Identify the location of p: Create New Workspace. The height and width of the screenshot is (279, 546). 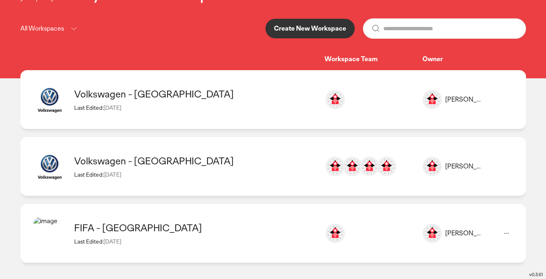
(310, 29).